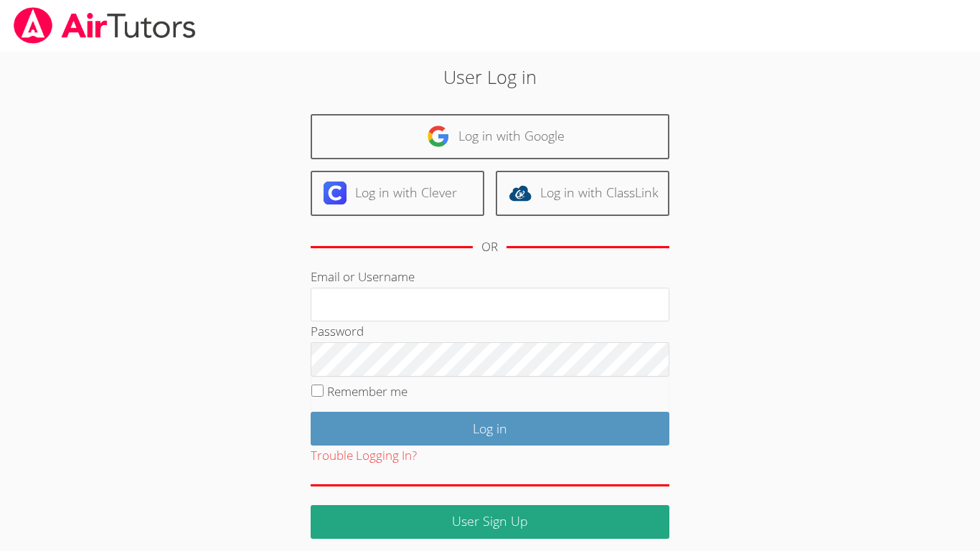  I want to click on label: Password, so click(338, 331).